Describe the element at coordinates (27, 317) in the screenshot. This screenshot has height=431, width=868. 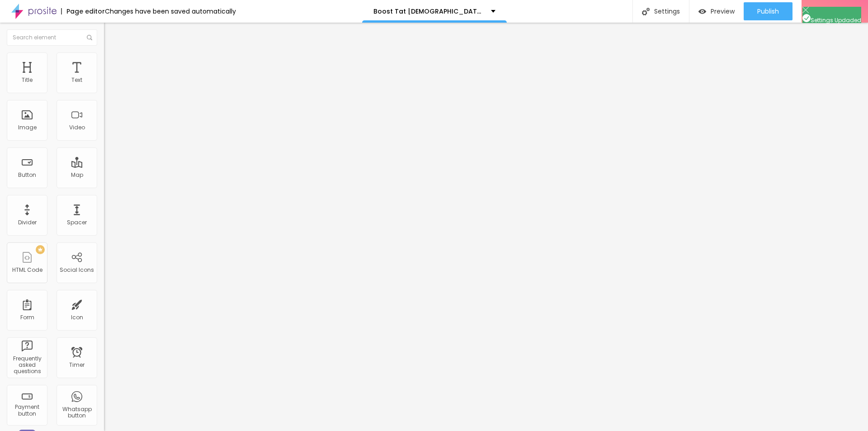
I see `div: Form` at that location.